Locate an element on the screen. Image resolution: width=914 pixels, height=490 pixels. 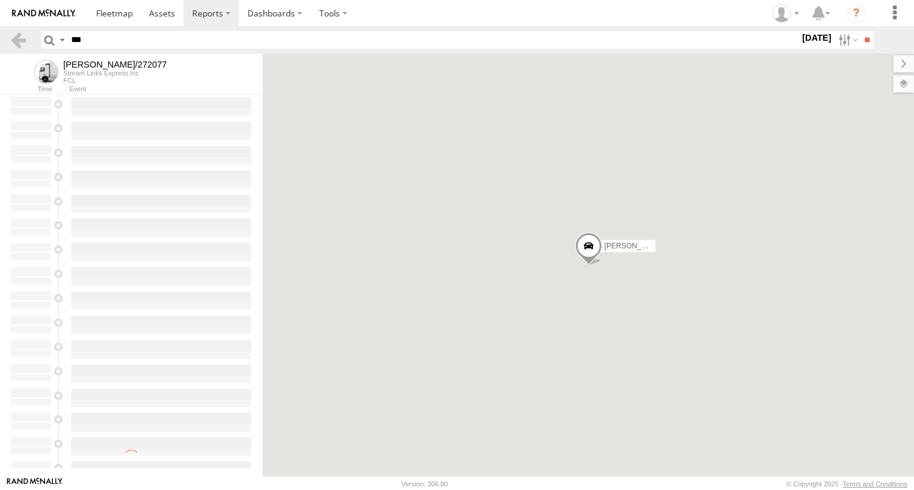
div: Rosibel Lopez is located at coordinates (786, 13).